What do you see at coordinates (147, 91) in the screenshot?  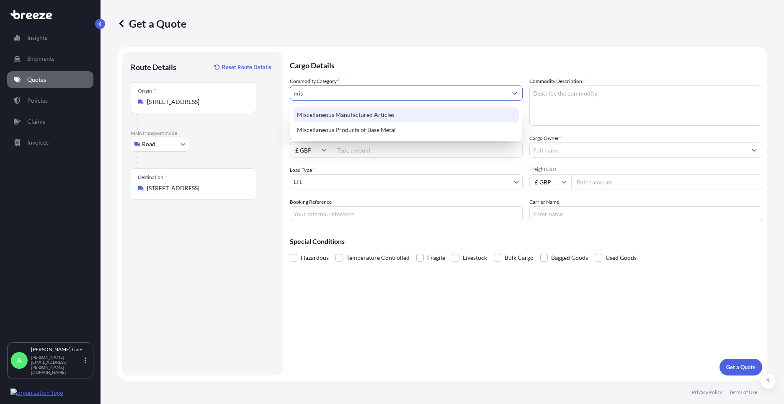 I see `div: Origin` at bounding box center [147, 91].